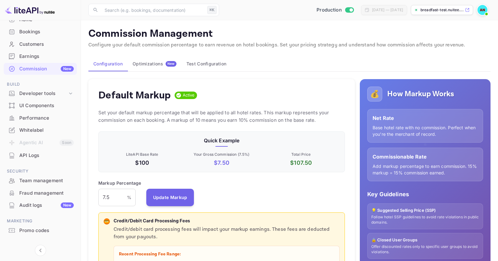 The image size is (498, 261). What do you see at coordinates (142, 154) in the screenshot?
I see `p: LiteAPI Base Rate` at bounding box center [142, 154].